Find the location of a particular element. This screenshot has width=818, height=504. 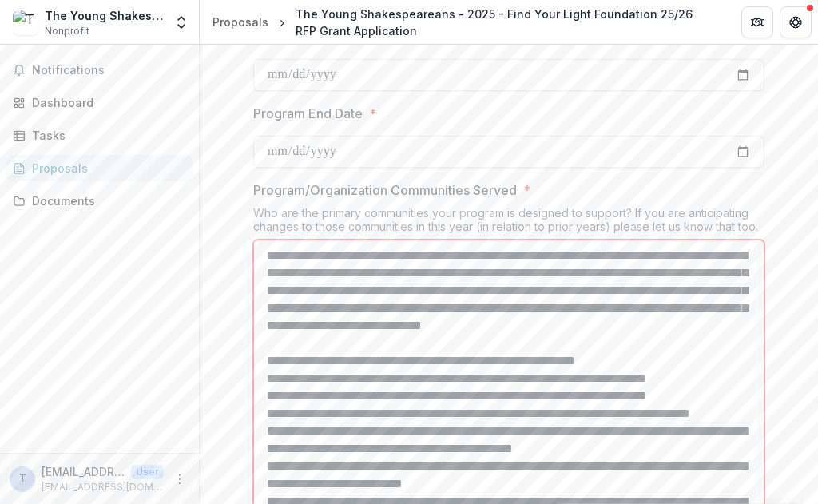

div: Documents is located at coordinates (106, 200).